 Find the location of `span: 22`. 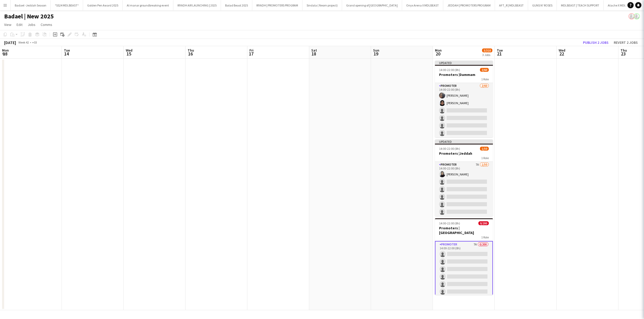

span: 22 is located at coordinates (561, 54).